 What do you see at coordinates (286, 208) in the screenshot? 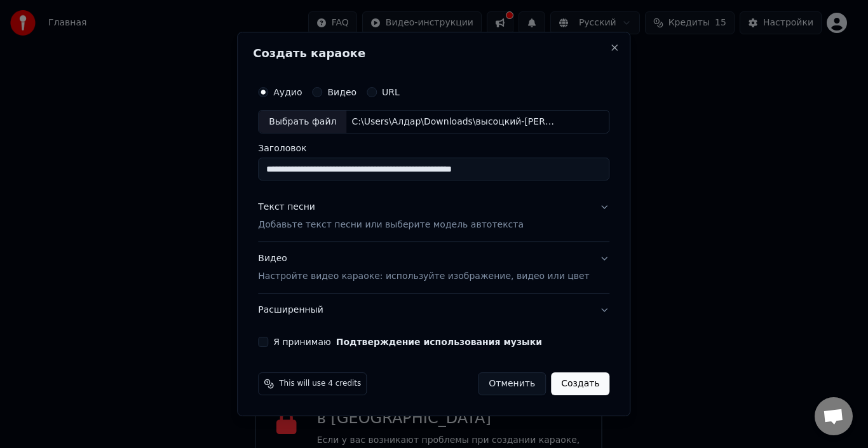
I see `div: Текст песни` at bounding box center [286, 208].